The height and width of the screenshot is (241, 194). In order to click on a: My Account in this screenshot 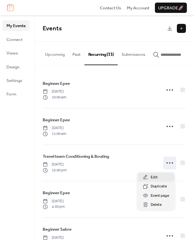, I will do `click(138, 8)`.